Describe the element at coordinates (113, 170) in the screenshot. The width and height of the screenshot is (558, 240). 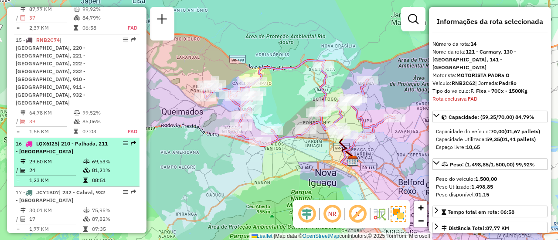
I see `td: 81,21%` at that location.